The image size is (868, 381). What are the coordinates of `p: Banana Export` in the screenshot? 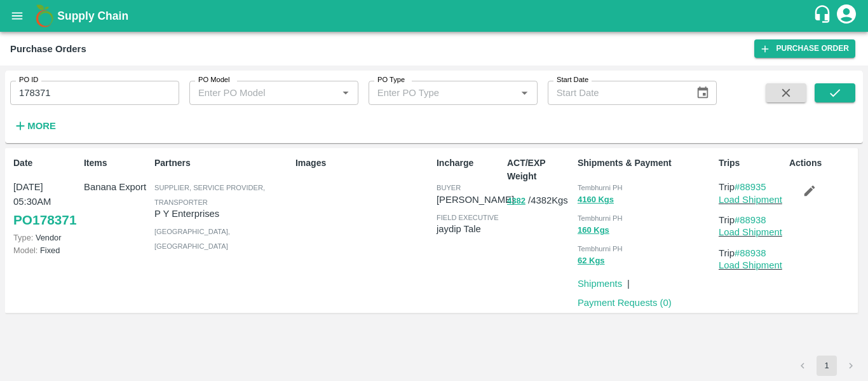 It's located at (116, 187).